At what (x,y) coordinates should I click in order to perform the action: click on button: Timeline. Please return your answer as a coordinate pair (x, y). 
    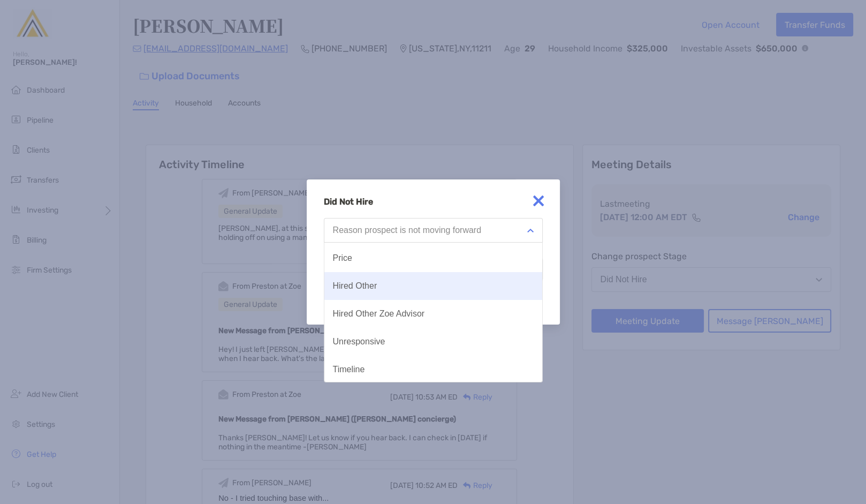
    Looking at the image, I should click on (433, 369).